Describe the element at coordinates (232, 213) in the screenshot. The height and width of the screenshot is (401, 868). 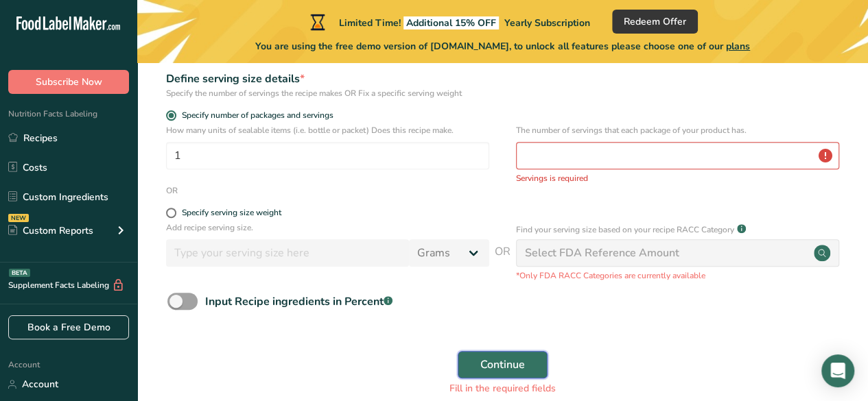
I see `div: Specify serving size weight` at that location.